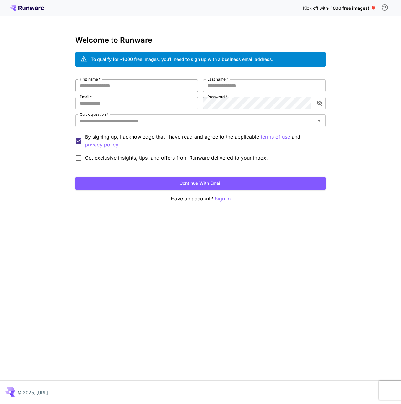 The width and height of the screenshot is (401, 404). I want to click on label: Password, so click(218, 97).